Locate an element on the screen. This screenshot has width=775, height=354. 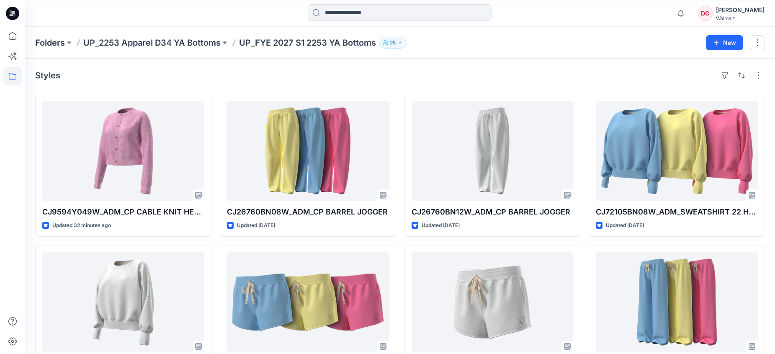
p: 25 is located at coordinates (393, 43).